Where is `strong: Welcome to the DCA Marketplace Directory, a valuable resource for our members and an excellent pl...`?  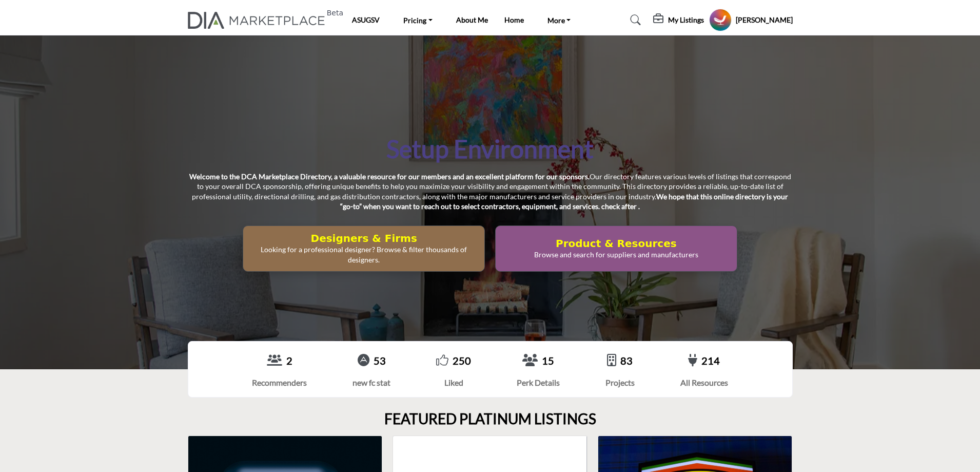
strong: Welcome to the DCA Marketplace Directory, a valuable resource for our members and an excellent pl... is located at coordinates (389, 176).